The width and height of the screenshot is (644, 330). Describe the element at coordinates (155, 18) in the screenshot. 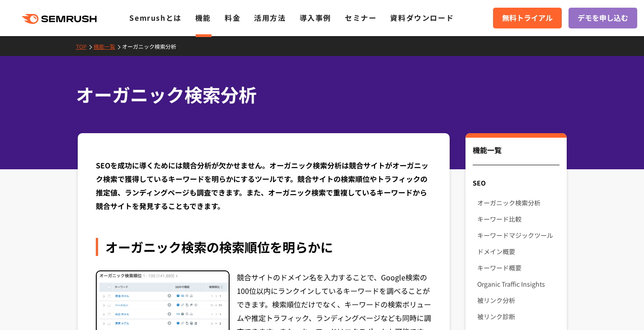

I see `a: Semrushとは` at that location.